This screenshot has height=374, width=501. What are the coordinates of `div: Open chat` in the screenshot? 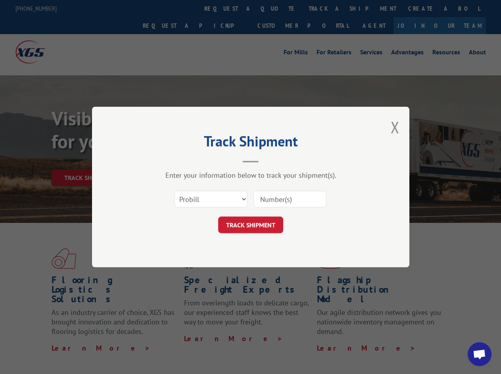 It's located at (479, 354).